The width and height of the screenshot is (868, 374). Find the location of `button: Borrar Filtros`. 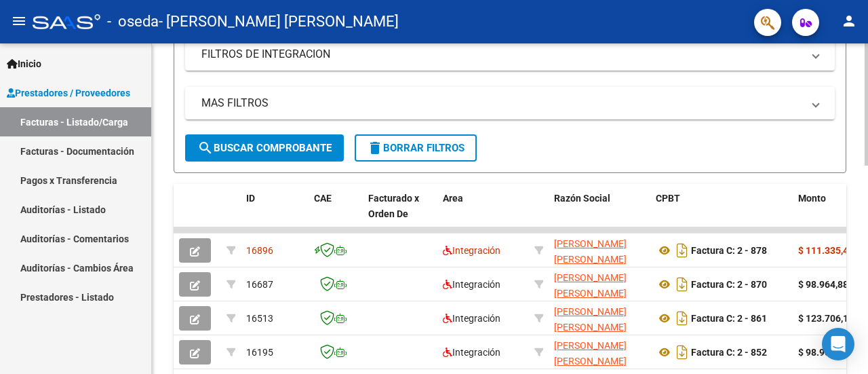

button: Borrar Filtros is located at coordinates (416, 148).